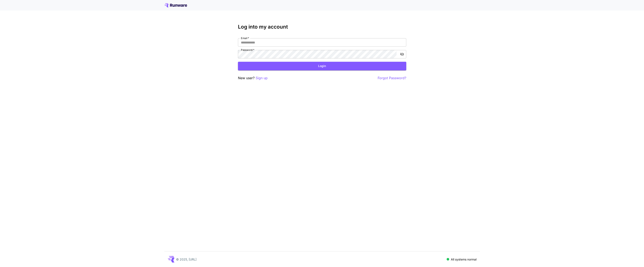 The width and height of the screenshot is (644, 267). I want to click on button: Login, so click(322, 66).